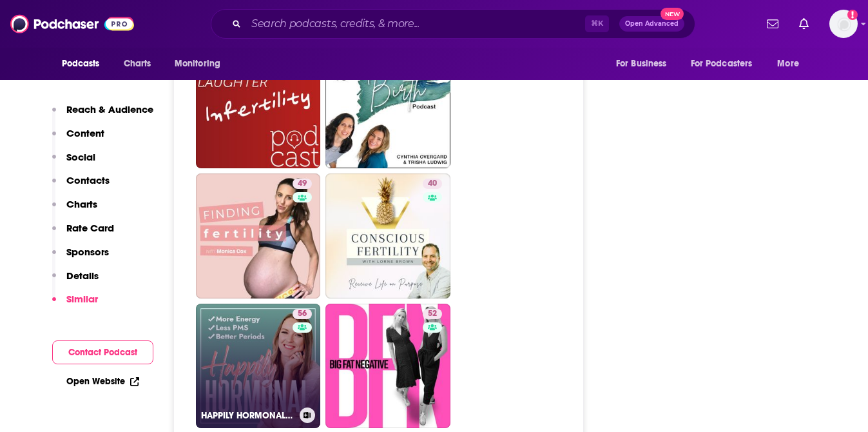 Image resolution: width=868 pixels, height=432 pixels. Describe the element at coordinates (453, 24) in the screenshot. I see `div: Search podcasts, credits, & more...` at that location.